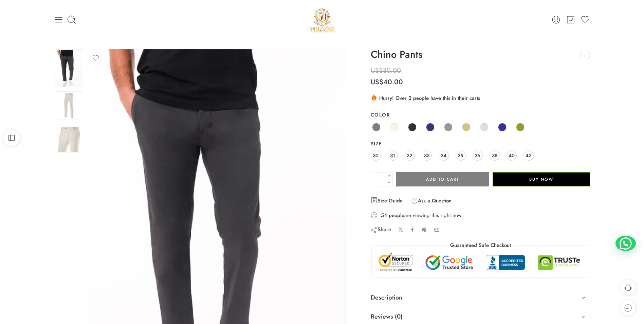  What do you see at coordinates (528, 155) in the screenshot?
I see `span: 42` at bounding box center [528, 155].